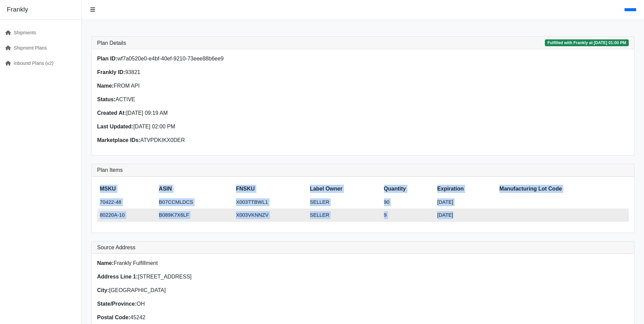  Describe the element at coordinates (345, 189) in the screenshot. I see `th: Label Owner` at that location.